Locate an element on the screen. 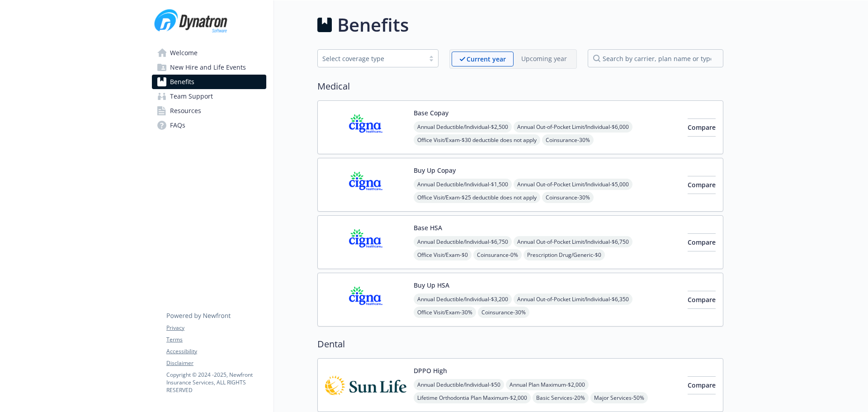 This screenshot has height=412, width=868. span: Resources is located at coordinates (185, 111).